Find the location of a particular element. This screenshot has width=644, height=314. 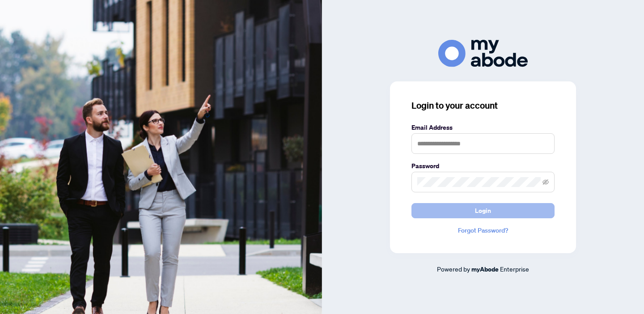

span: Powered by is located at coordinates (453, 269).